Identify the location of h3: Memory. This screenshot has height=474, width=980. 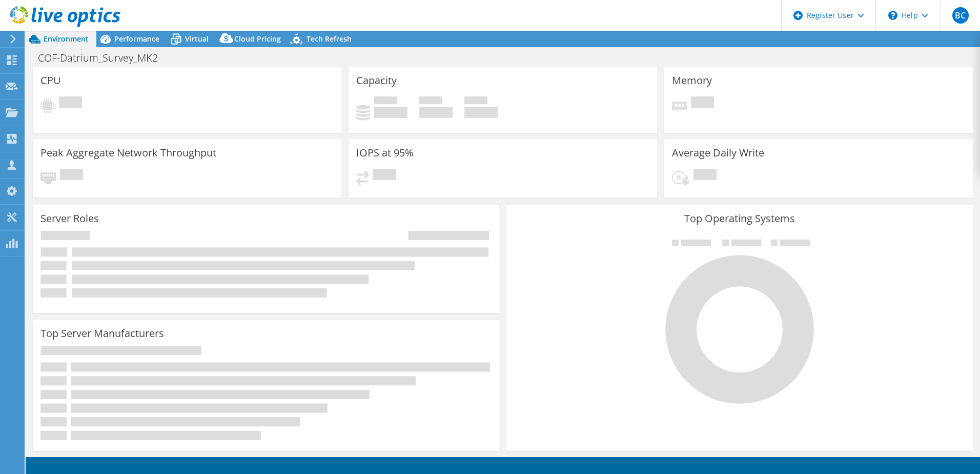
(692, 81).